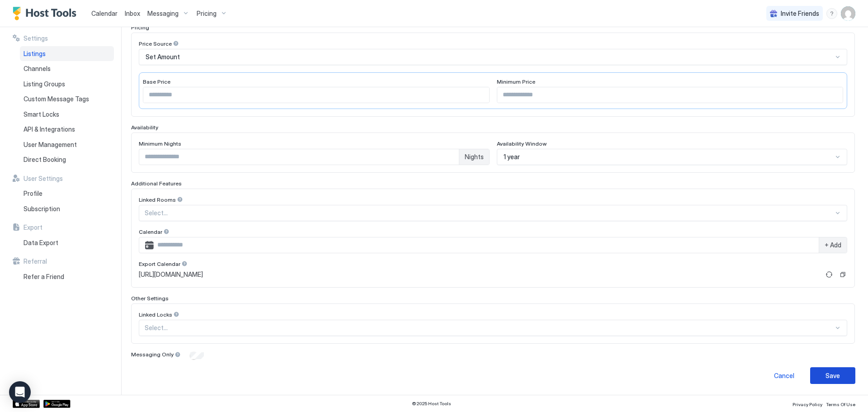 This screenshot has width=868, height=412. Describe the element at coordinates (832, 13) in the screenshot. I see `div: menu` at that location.